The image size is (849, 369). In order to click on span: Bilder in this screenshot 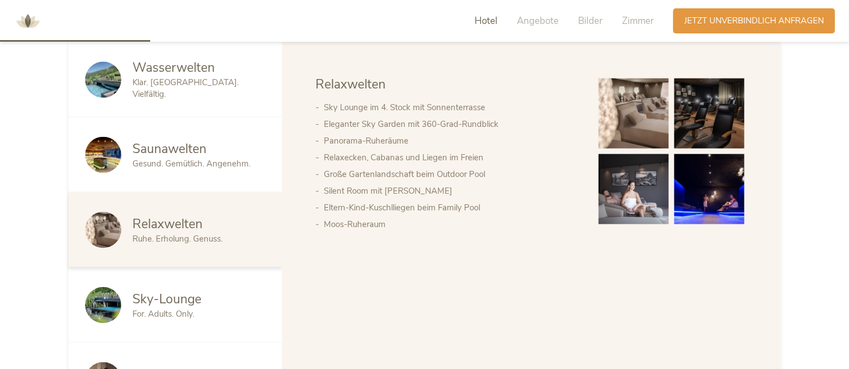, I will do `click(590, 21)`.